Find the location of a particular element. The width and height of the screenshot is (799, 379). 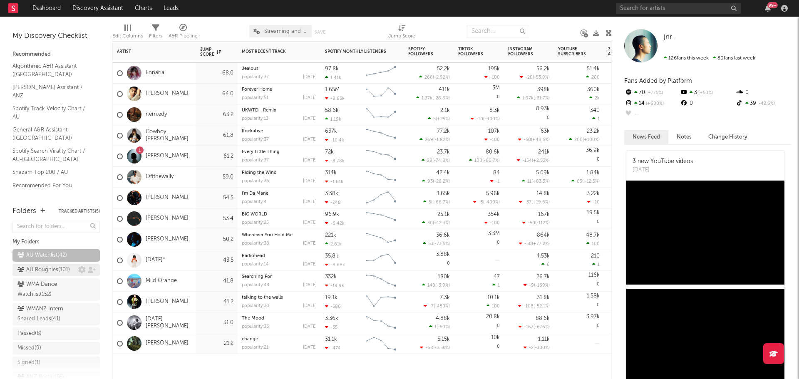

div: 63.2 is located at coordinates (217, 115).